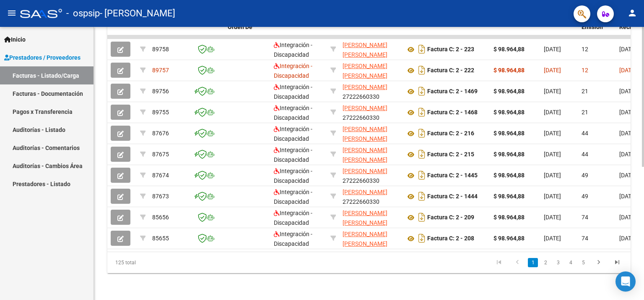 The width and height of the screenshot is (644, 300). I want to click on a: 4, so click(570, 262).